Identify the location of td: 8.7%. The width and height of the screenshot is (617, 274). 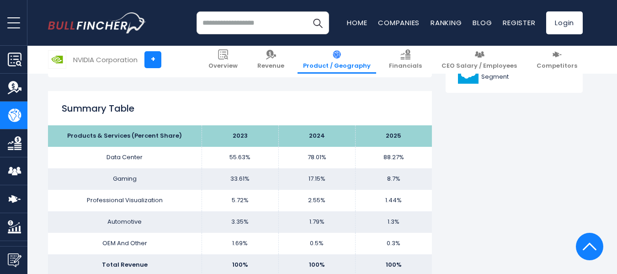
(394, 179).